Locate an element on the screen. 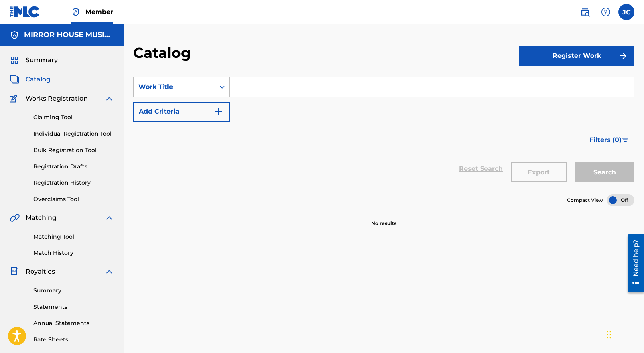 The height and width of the screenshot is (353, 644). div: Drag is located at coordinates (610, 335).